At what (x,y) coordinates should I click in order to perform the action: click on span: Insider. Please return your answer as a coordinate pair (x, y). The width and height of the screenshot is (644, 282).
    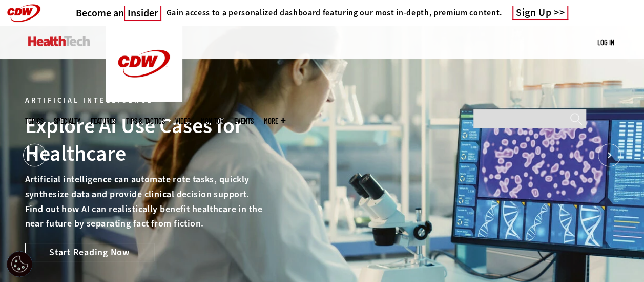
    Looking at the image, I should click on (143, 13).